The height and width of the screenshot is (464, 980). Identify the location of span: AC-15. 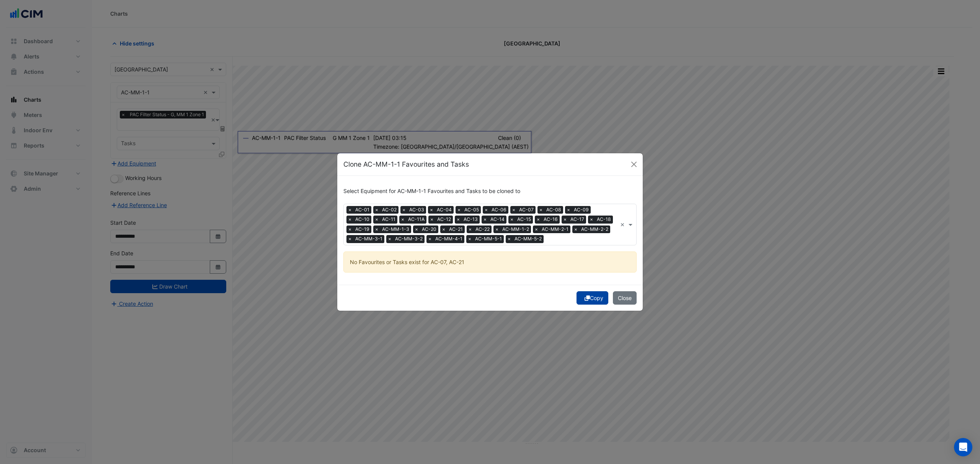
(524, 220).